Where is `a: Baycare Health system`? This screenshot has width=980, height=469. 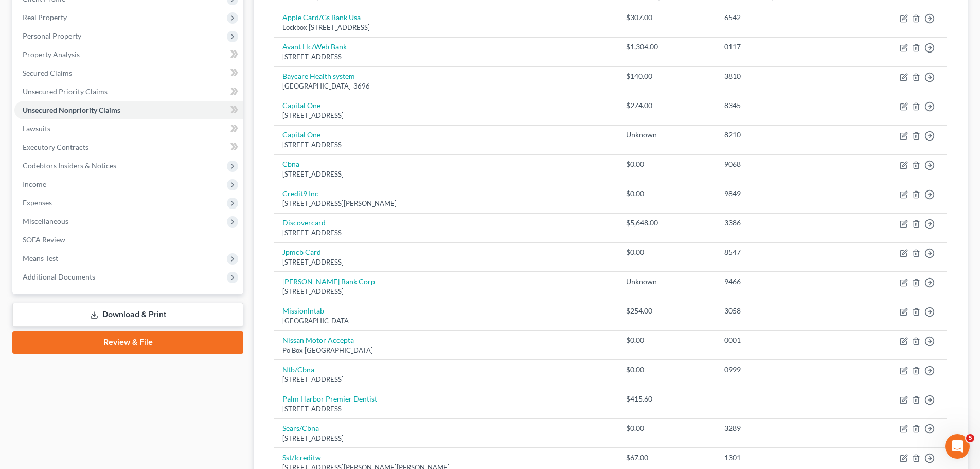 a: Baycare Health system is located at coordinates (318, 76).